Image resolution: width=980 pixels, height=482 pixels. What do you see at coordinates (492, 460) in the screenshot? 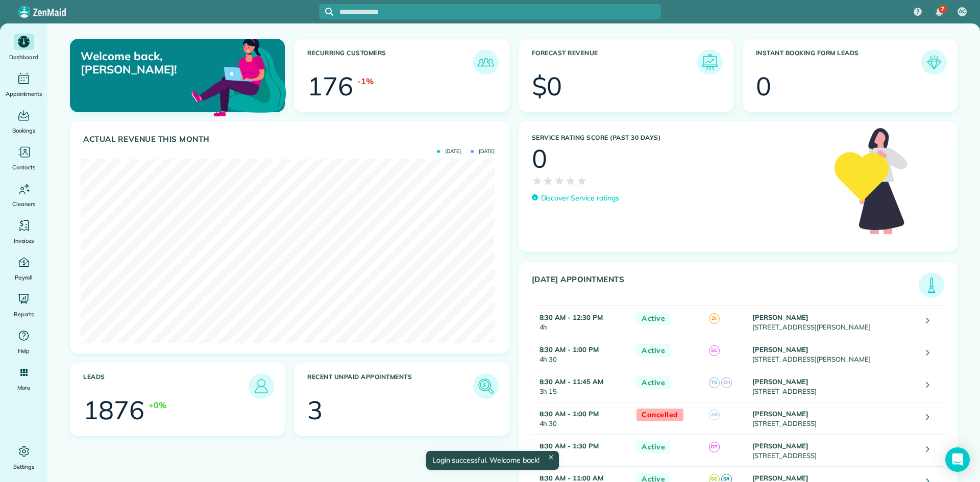
I see `div: Login successful. Welcome back!` at bounding box center [492, 460].